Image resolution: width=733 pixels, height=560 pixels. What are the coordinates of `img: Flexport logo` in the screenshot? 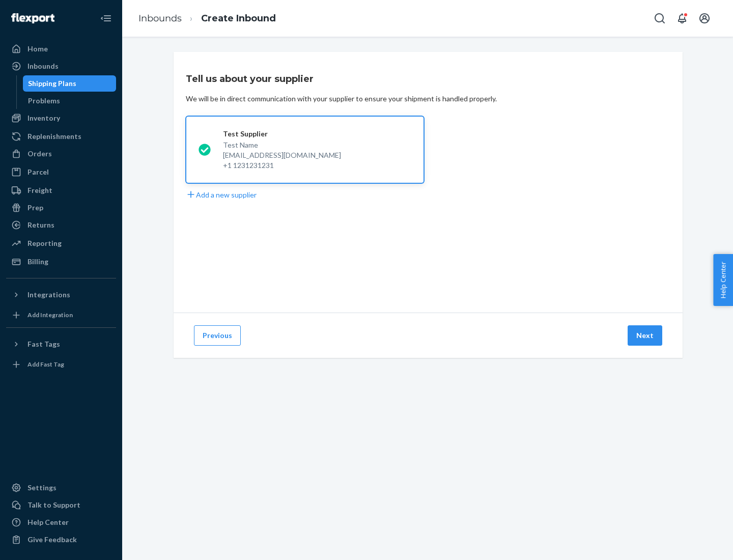 It's located at (32, 18).